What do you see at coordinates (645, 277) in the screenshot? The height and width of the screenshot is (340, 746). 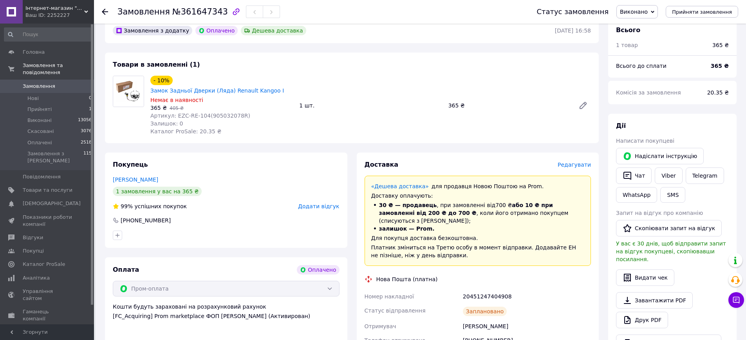 I see `button: Видати чек` at bounding box center [645, 277].